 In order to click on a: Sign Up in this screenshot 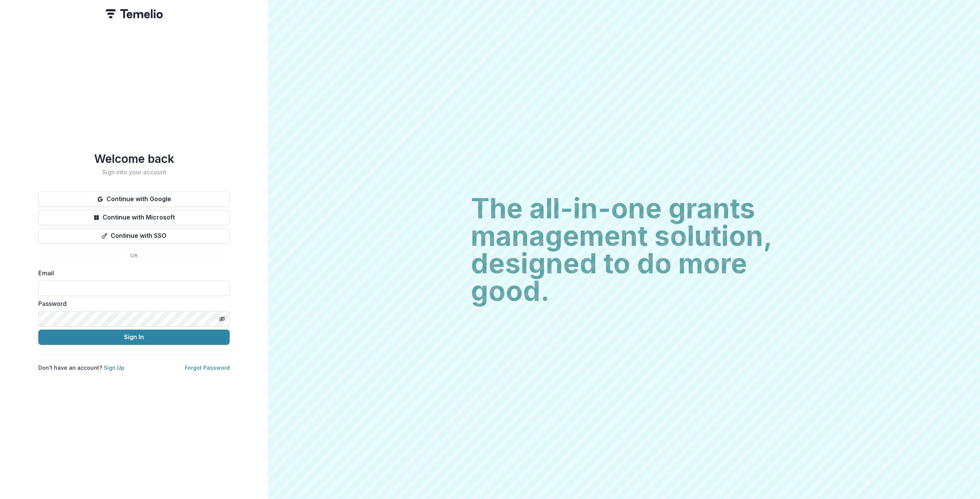, I will do `click(114, 367)`.